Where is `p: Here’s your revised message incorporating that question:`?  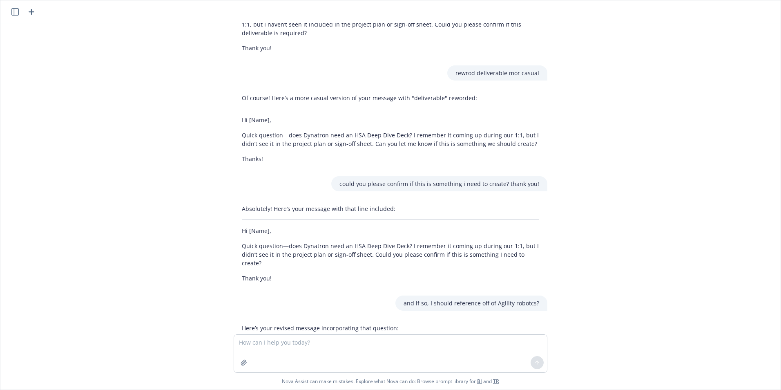
p: Here’s your revised message incorporating that question: is located at coordinates (390, 327).